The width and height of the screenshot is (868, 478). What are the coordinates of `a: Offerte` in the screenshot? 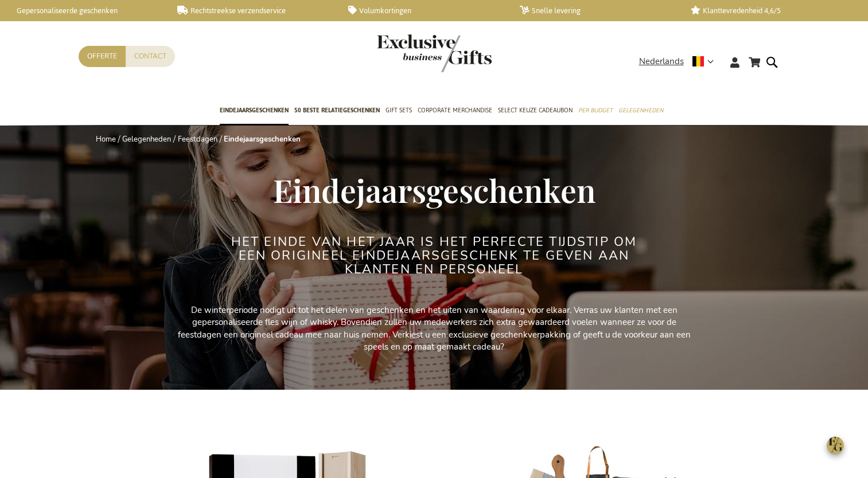 It's located at (102, 56).